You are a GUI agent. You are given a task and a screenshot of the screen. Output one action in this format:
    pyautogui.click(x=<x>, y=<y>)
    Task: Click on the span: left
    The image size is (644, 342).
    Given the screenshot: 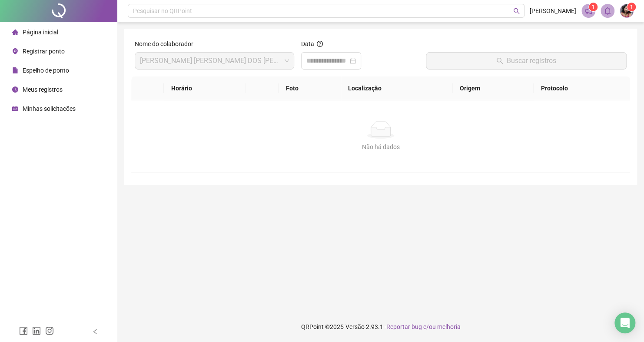 What is the action you would take?
    pyautogui.click(x=95, y=331)
    